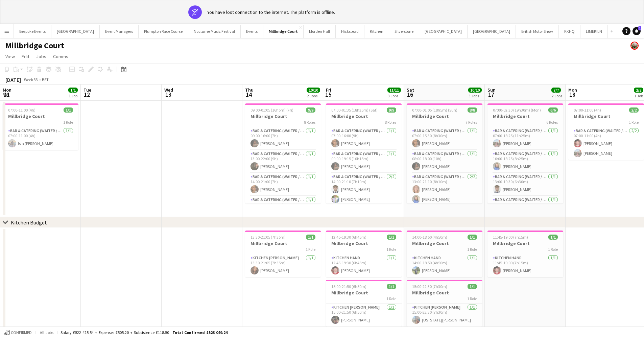  What do you see at coordinates (41, 56) in the screenshot?
I see `span: Jobs` at bounding box center [41, 56].